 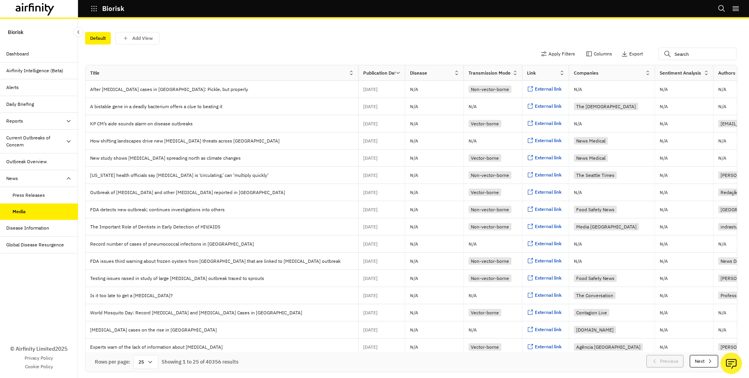 What do you see at coordinates (595, 278) in the screenshot?
I see `div: Food Safety News` at bounding box center [595, 278].